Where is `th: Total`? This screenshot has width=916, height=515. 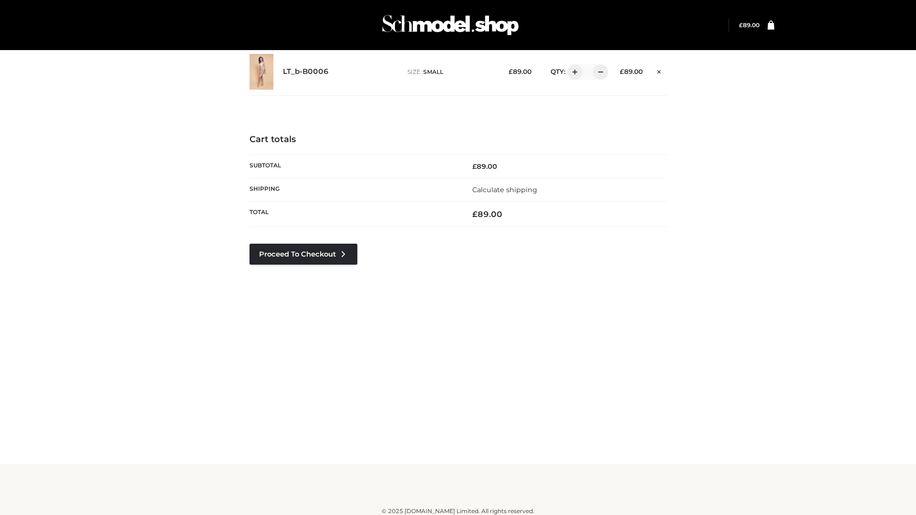
th: Total is located at coordinates (354, 214).